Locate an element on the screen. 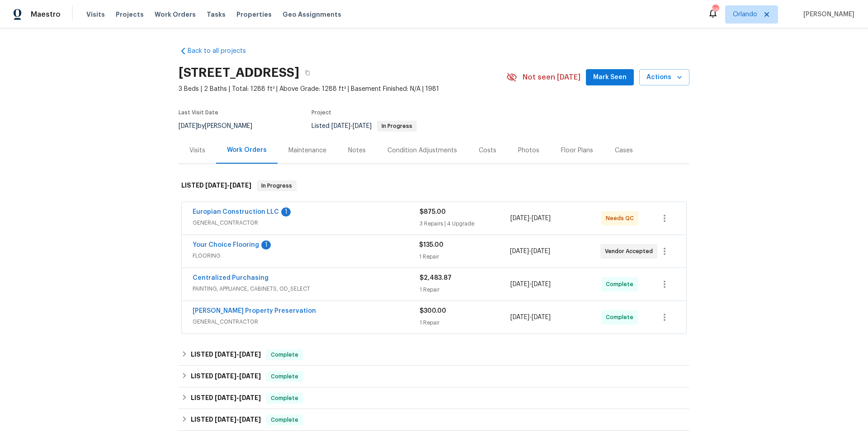 This screenshot has height=433, width=868. span: Needs QC is located at coordinates (621, 218).